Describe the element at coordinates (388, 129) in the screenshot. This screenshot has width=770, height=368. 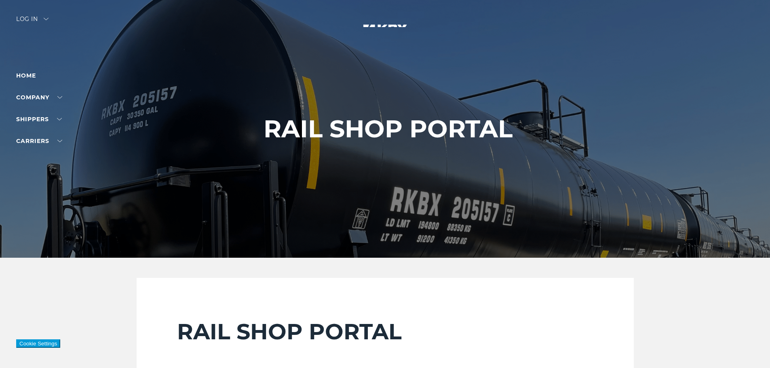
I see `h1: RAIL SHOP PORTAL` at that location.